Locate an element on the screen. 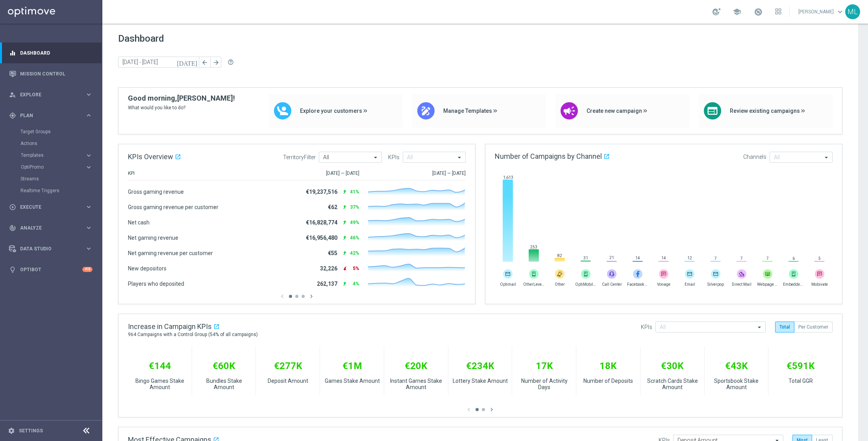 The image size is (868, 441). button: lightbulb Optibot +10 is located at coordinates (51, 270).